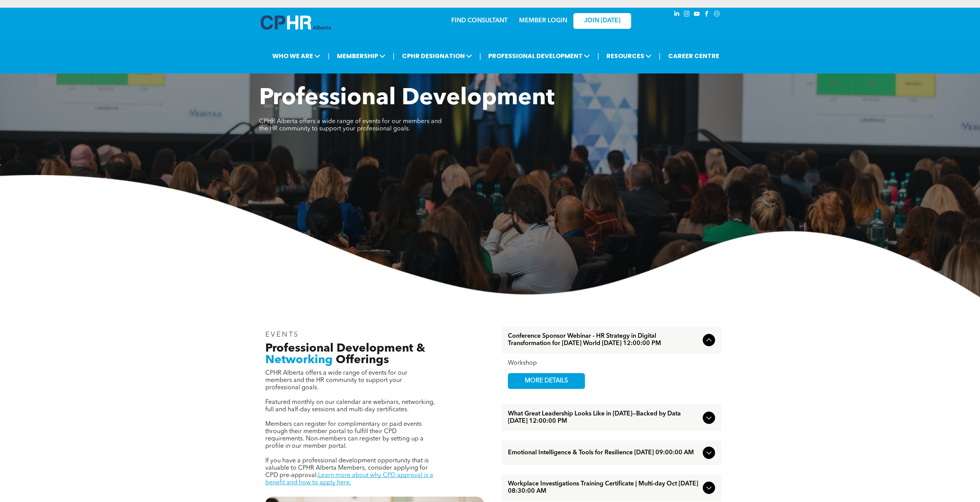 The height and width of the screenshot is (502, 980). Describe the element at coordinates (677, 15) in the screenshot. I see `a: linkedin` at that location.